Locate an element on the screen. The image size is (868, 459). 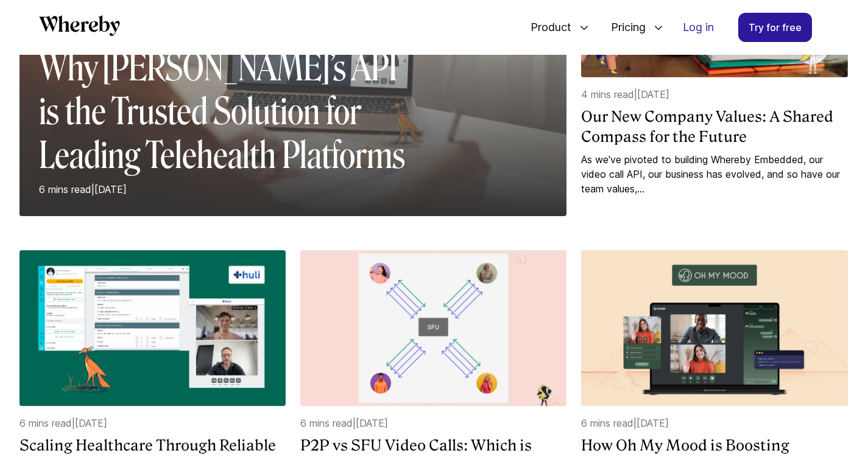
a: Log in is located at coordinates (698, 27).